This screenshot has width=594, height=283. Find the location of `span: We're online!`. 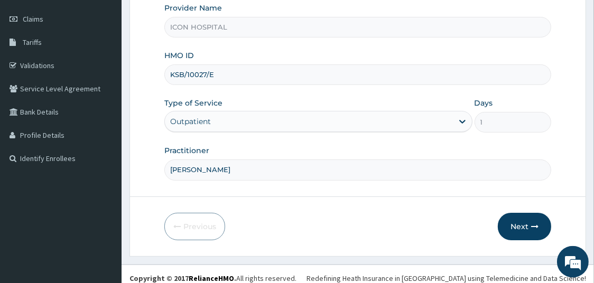

span: We're online! is located at coordinates (104, 132).